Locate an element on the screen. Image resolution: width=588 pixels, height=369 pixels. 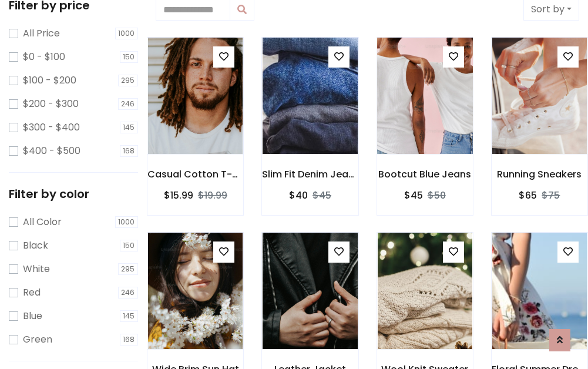
h6: $40 is located at coordinates (299, 195).